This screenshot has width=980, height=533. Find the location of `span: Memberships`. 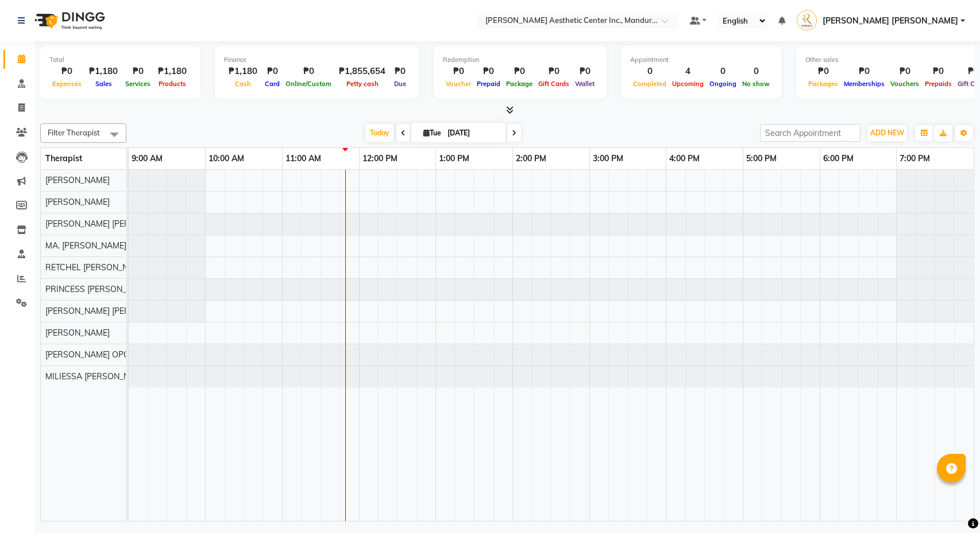

span: Memberships is located at coordinates (864, 84).